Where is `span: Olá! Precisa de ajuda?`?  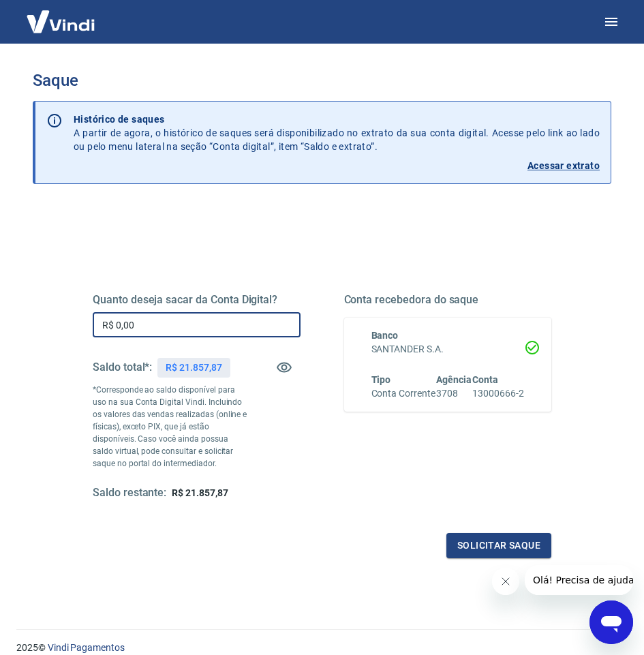
span: Olá! Precisa de ajuda? is located at coordinates (62, 15).